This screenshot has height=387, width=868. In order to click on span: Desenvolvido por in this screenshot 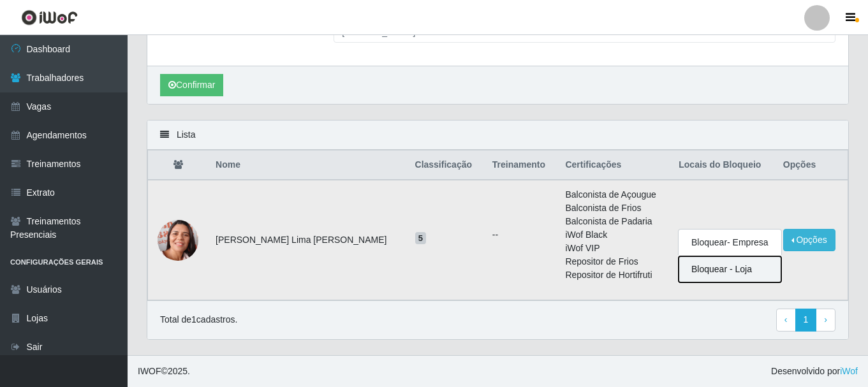, I will do `click(815, 371)`.